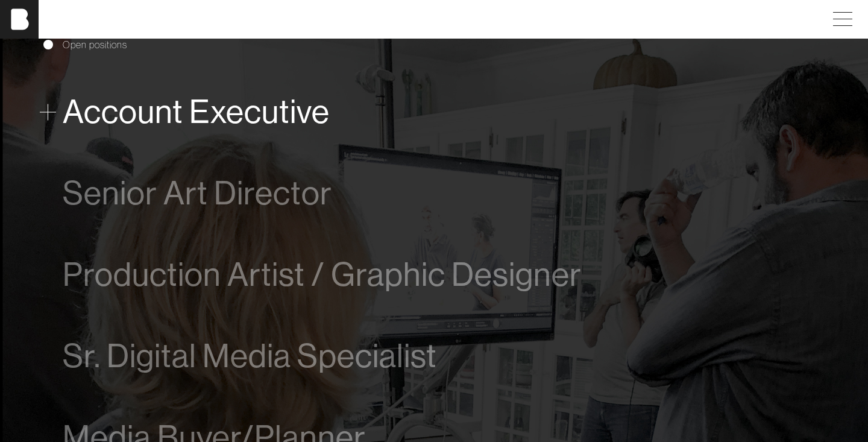 The height and width of the screenshot is (442, 868). Describe the element at coordinates (196, 112) in the screenshot. I see `span: Account Executive` at that location.